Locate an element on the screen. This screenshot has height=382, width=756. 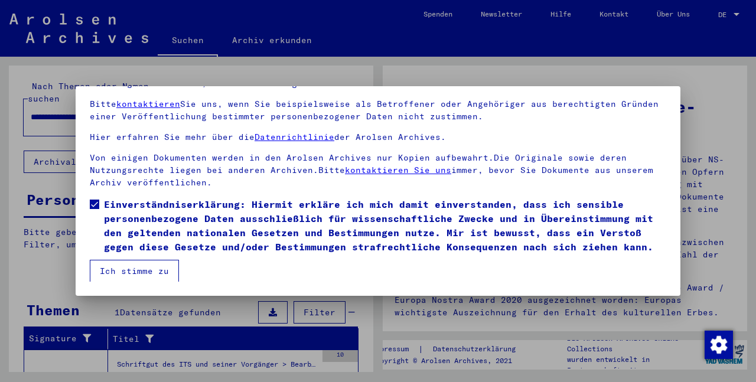
a: kontaktieren Sie uns is located at coordinates (398, 170).